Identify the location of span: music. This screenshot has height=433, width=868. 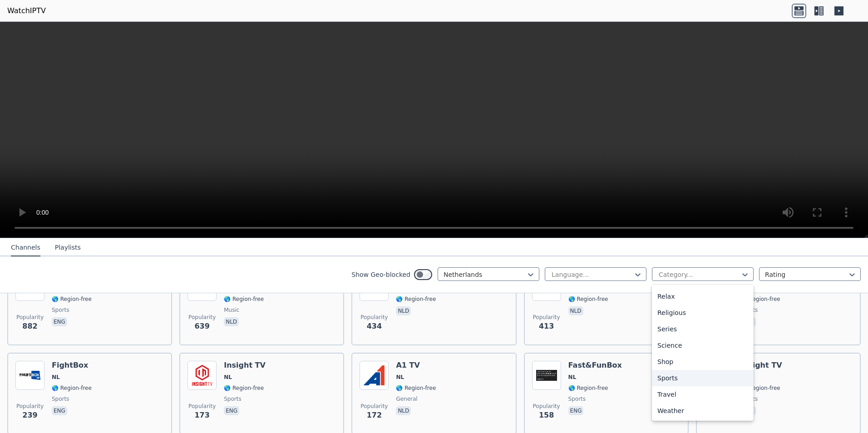
(232, 310).